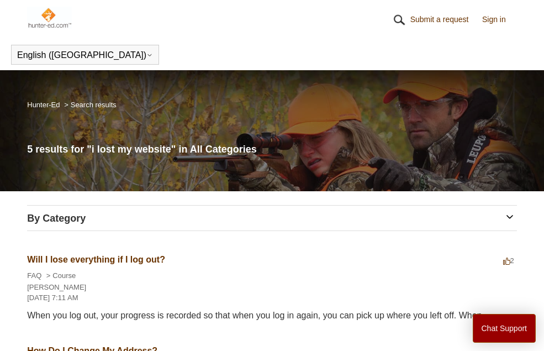 This screenshot has height=351, width=544. I want to click on img: 01HZPCYR30PPJAEEB9XZ5RGHQY, so click(400, 20).